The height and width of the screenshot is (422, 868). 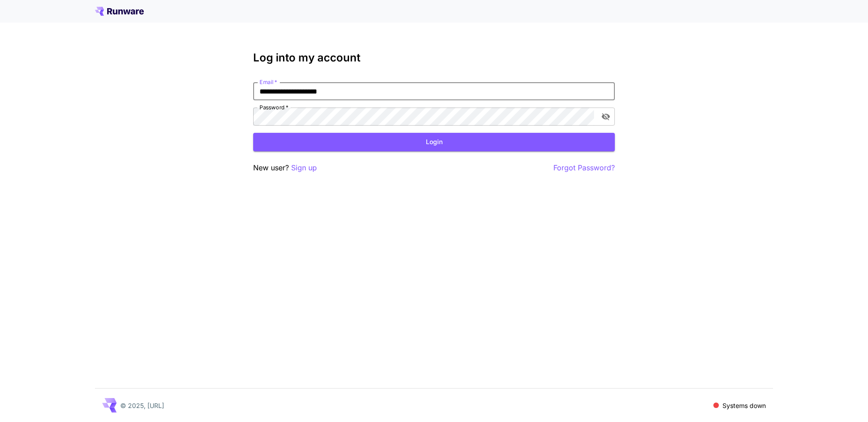 What do you see at coordinates (584, 168) in the screenshot?
I see `button: Forgot Password?` at bounding box center [584, 168].